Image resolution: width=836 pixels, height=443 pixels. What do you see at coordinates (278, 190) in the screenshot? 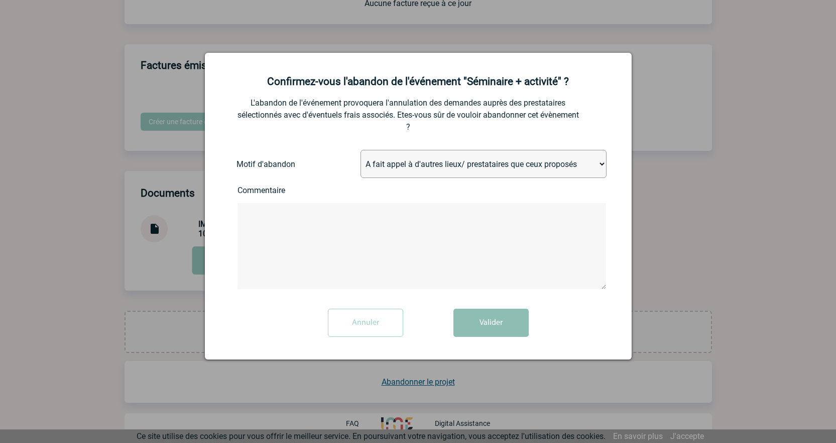
I see `label: Commentaire` at bounding box center [278, 190].